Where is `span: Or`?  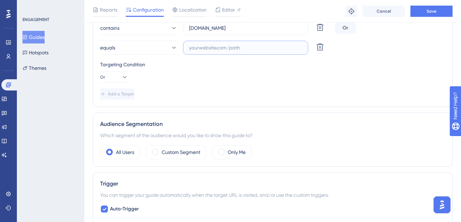
span: Or is located at coordinates (103, 77).